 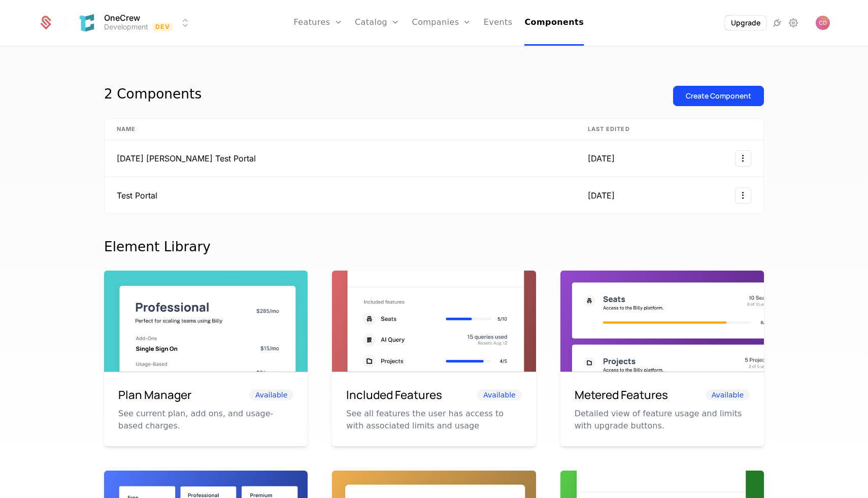 I want to click on span: OneCrew, so click(x=122, y=18).